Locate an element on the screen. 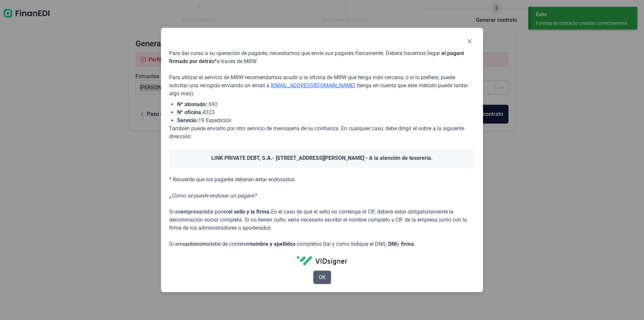 The height and width of the screenshot is (320, 644). span: DNI is located at coordinates (392, 243).